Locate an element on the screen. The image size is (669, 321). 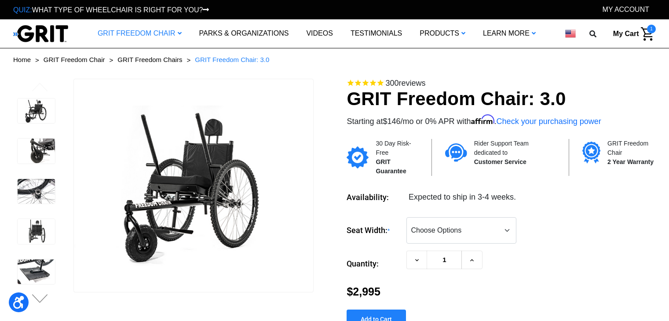
p: GRIT Freedom Chair is located at coordinates (634, 148).